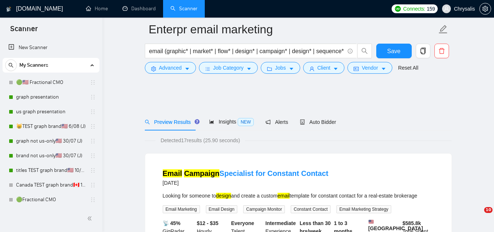 The image size is (494, 232). Describe the element at coordinates (212, 121) in the screenshot. I see `span: area-chart` at that location.